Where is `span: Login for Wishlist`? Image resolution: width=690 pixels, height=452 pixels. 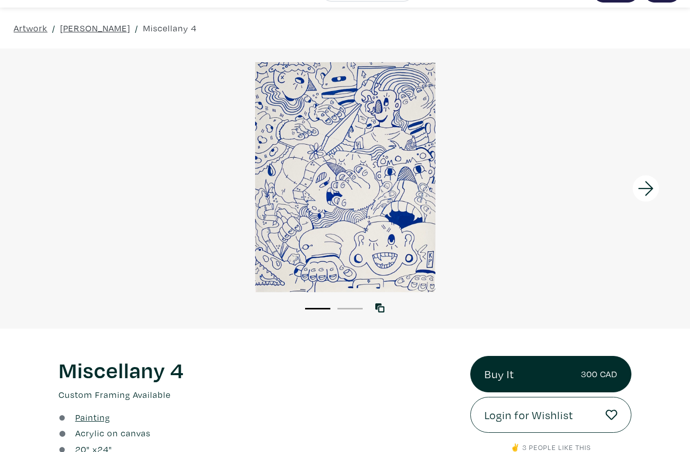 span: Login for Wishlist is located at coordinates (529, 415).